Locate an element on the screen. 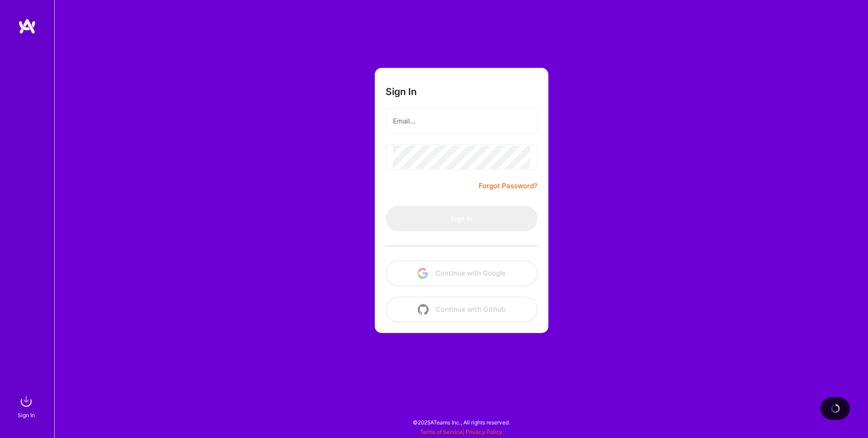 The image size is (868, 438). img: loading is located at coordinates (836, 409).